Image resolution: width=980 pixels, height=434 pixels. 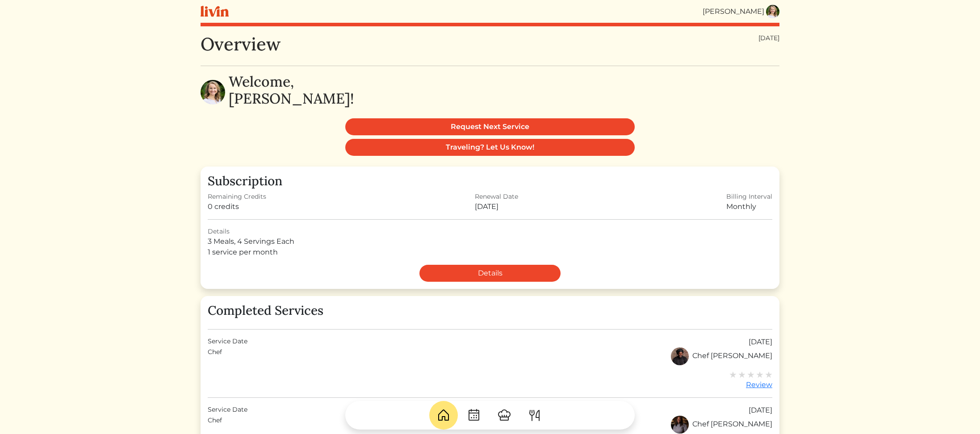 What do you see at coordinates (490, 311) in the screenshot?
I see `h3: Completed Services` at bounding box center [490, 311].